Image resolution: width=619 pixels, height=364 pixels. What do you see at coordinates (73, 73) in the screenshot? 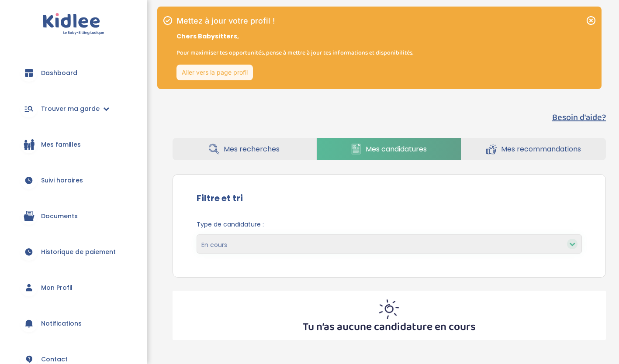
I see `a: Dashboard` at bounding box center [73, 73].